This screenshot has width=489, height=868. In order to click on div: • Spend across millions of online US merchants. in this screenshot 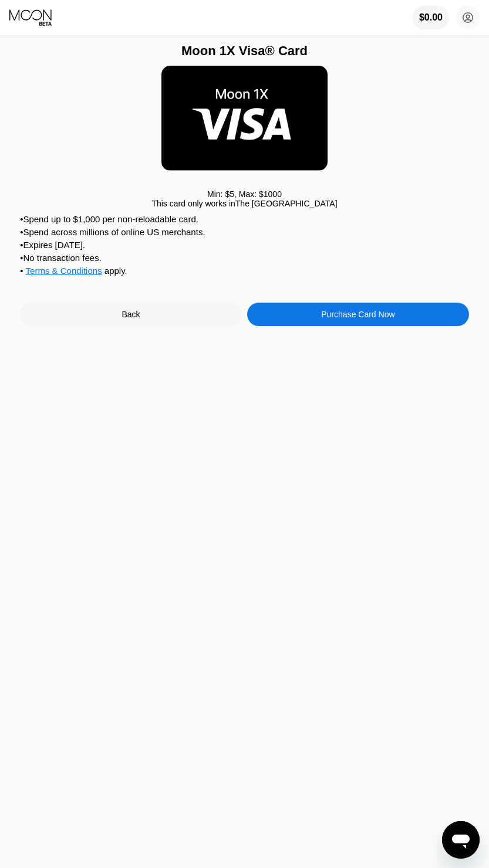, I will do `click(244, 232)`.